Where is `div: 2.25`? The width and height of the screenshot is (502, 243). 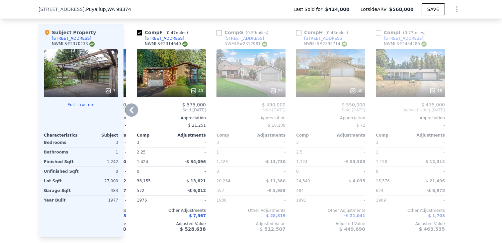 div: 2.25 is located at coordinates (153, 152).